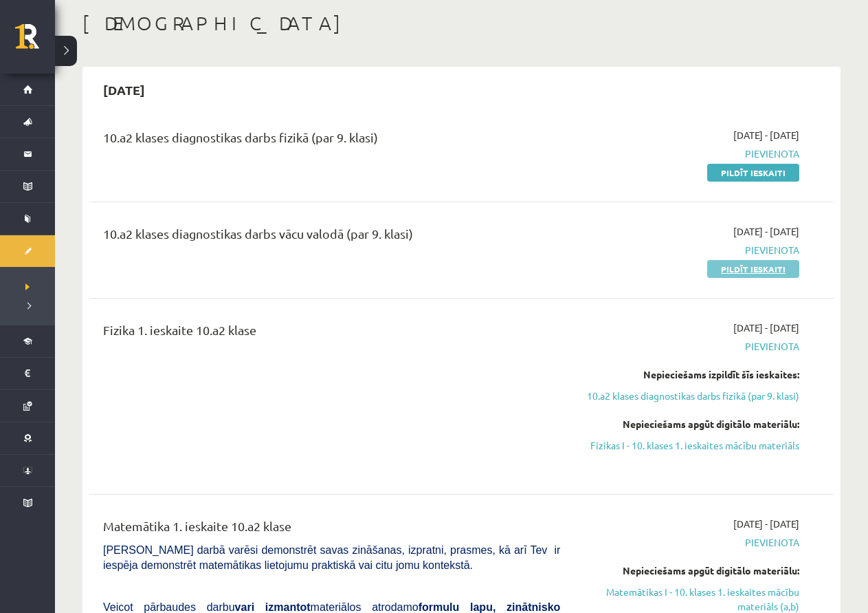 This screenshot has height=613, width=868. What do you see at coordinates (690, 445) in the screenshot?
I see `a: Fizikas I - 10. klases 1. ieskaites mācību materiāls` at bounding box center [690, 445].